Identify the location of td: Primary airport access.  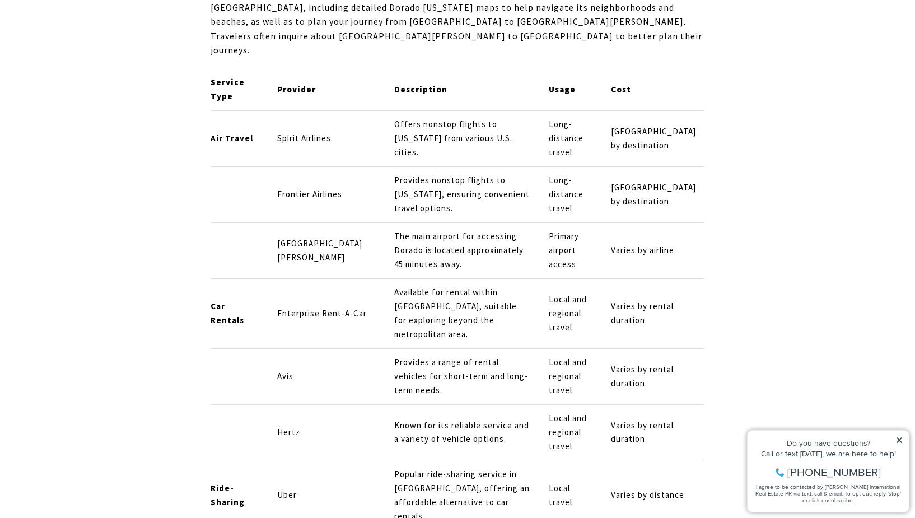
(570, 250).